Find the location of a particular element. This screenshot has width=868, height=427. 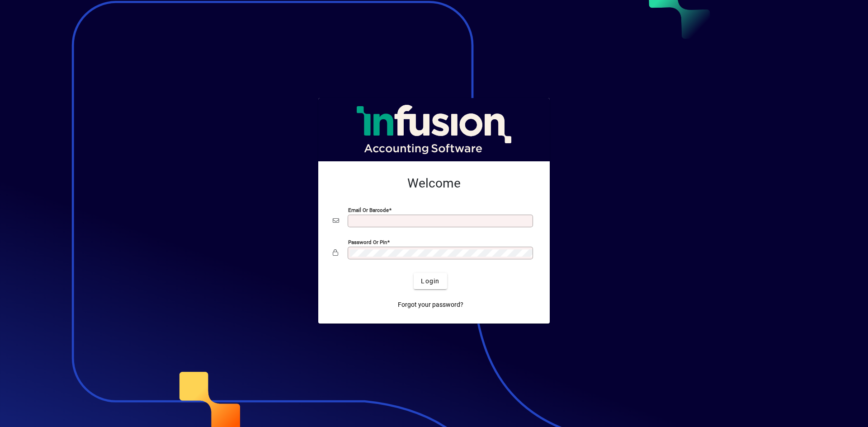

mat-label: Password or Pin is located at coordinates (368, 242).